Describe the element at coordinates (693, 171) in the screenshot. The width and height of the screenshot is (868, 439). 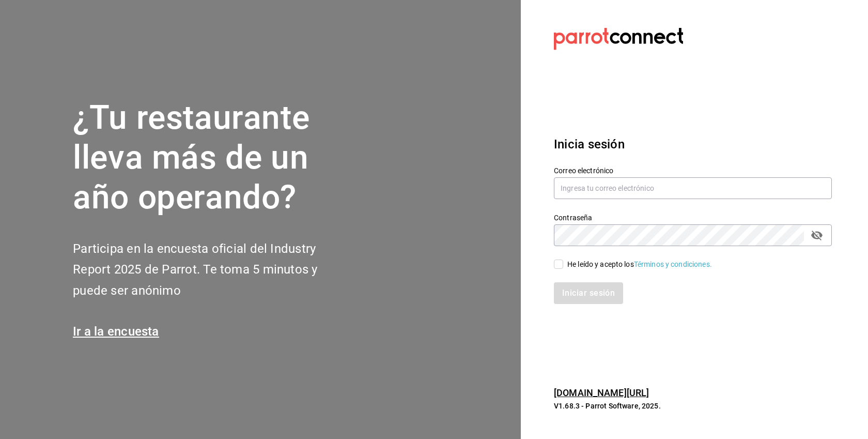
I see `label: Correo electrónico` at that location.